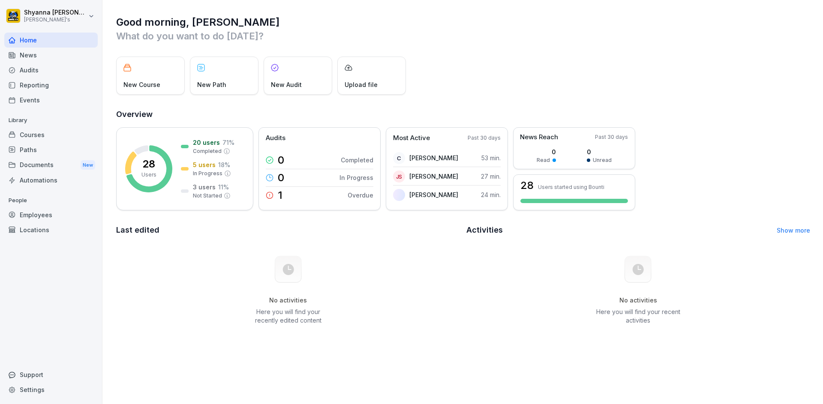 Image resolution: width=823 pixels, height=404 pixels. Describe the element at coordinates (286, 84) in the screenshot. I see `p: New Audit` at that location.